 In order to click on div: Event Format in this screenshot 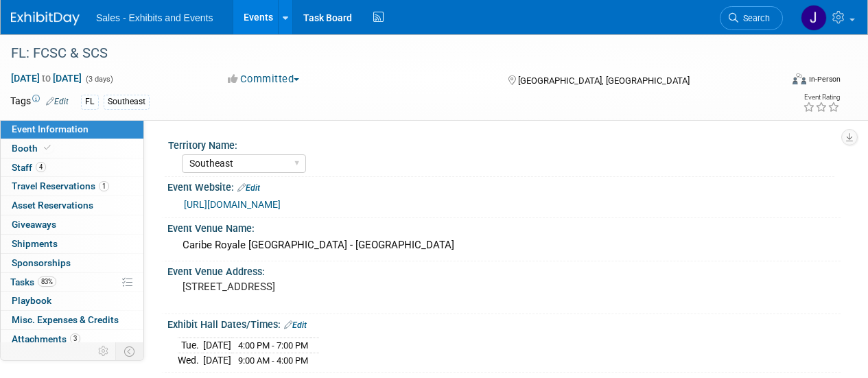, I will do `click(779, 82)`.